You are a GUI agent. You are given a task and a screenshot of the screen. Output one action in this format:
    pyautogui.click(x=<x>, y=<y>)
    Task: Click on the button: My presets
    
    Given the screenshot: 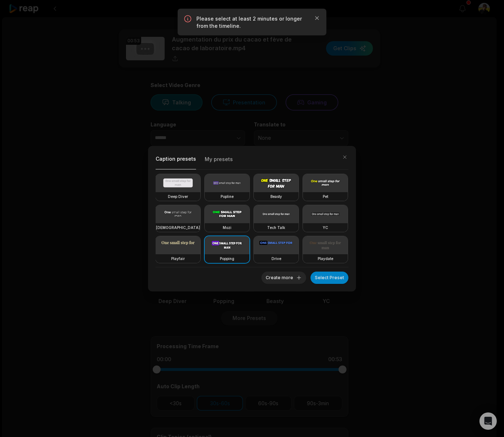 What is the action you would take?
    pyautogui.click(x=219, y=161)
    